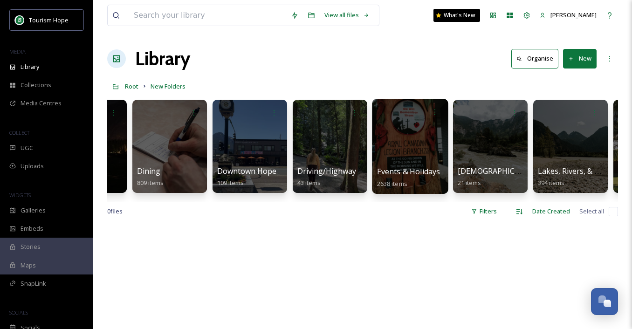 The height and width of the screenshot is (329, 632). What do you see at coordinates (535, 58) in the screenshot?
I see `button: Organise` at bounding box center [535, 58].